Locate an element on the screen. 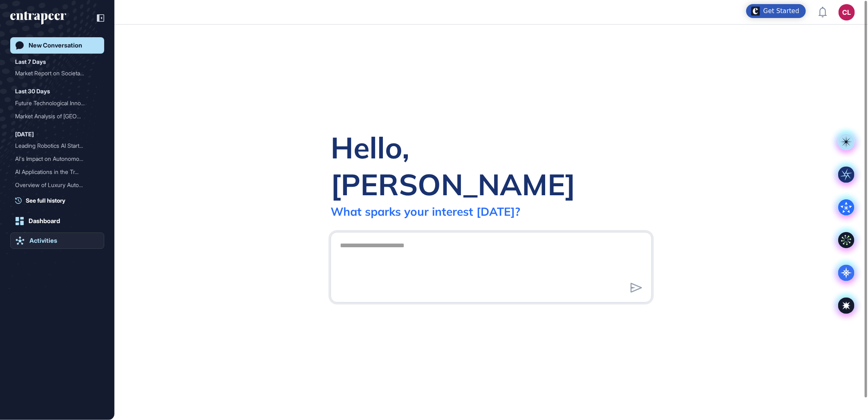 The image size is (868, 420). div: Last 7 Days is located at coordinates (30, 62).